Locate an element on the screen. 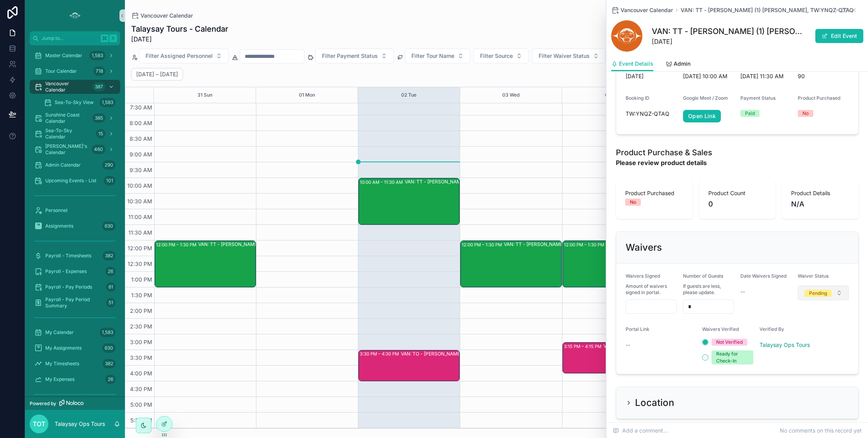 The image size is (868, 438). a: Upcoming Events - List101 is located at coordinates (75, 180).